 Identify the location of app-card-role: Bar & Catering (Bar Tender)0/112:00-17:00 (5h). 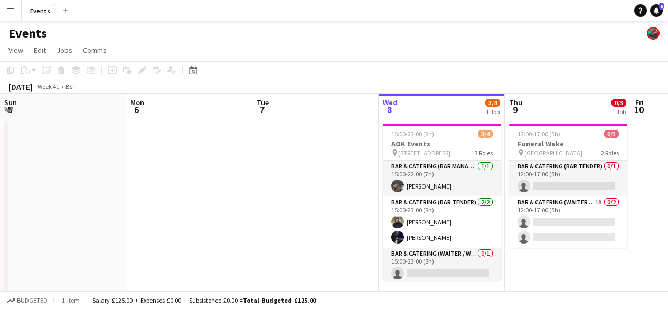
(568, 179).